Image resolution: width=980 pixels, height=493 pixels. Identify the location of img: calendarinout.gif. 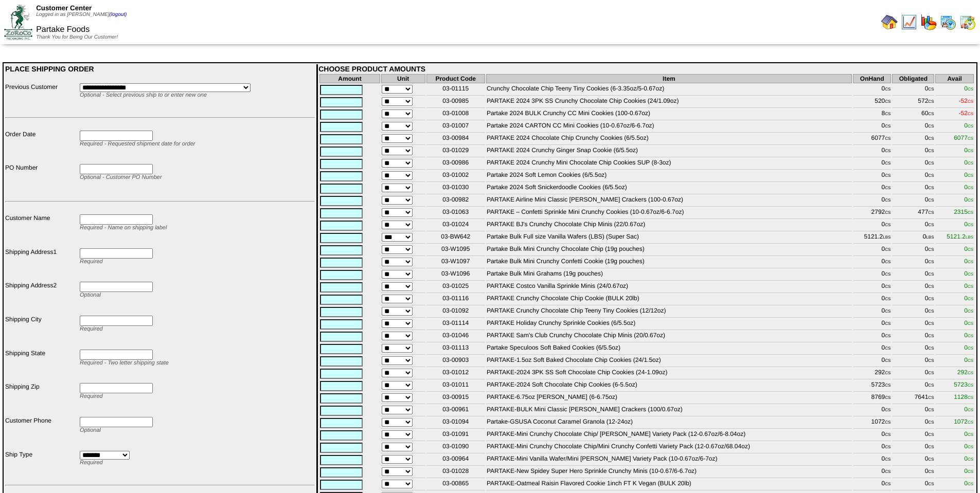
(968, 22).